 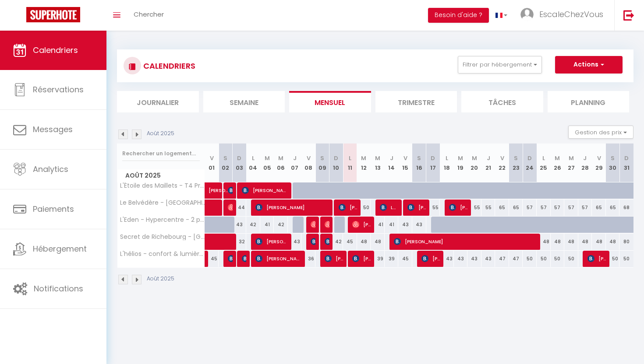 I want to click on th: 02, so click(x=226, y=163).